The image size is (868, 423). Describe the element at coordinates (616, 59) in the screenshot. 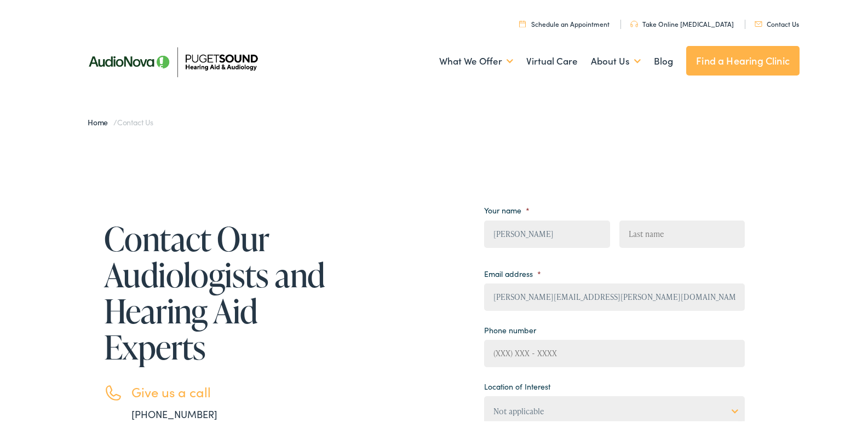

I see `a: About Us` at that location.